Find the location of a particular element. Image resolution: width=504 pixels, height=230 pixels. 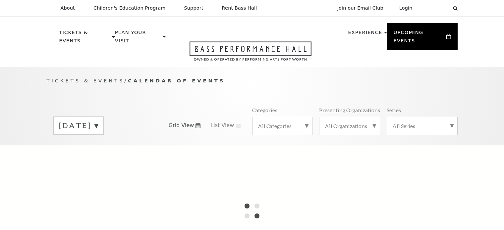

p: Tickets & Events is located at coordinates (85, 38).